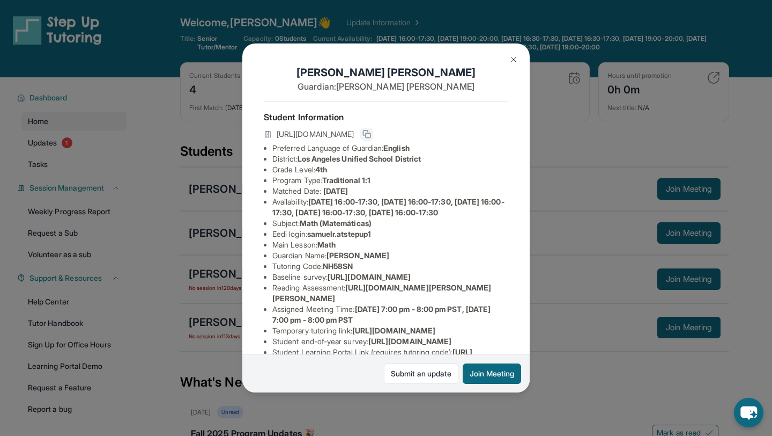 The width and height of the screenshot is (772, 436). What do you see at coordinates (391, 277) in the screenshot?
I see `li: Baseline survey :` at bounding box center [391, 277].